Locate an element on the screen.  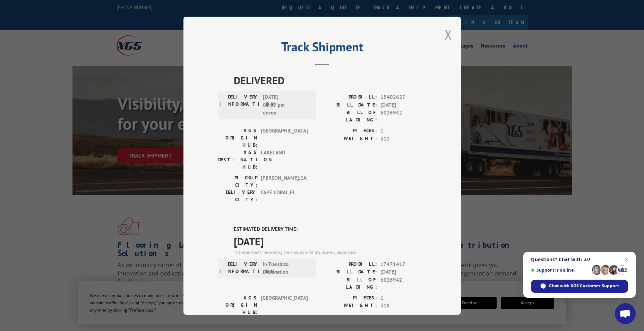
span: In Transit to Destination is located at coordinates (286, 268).